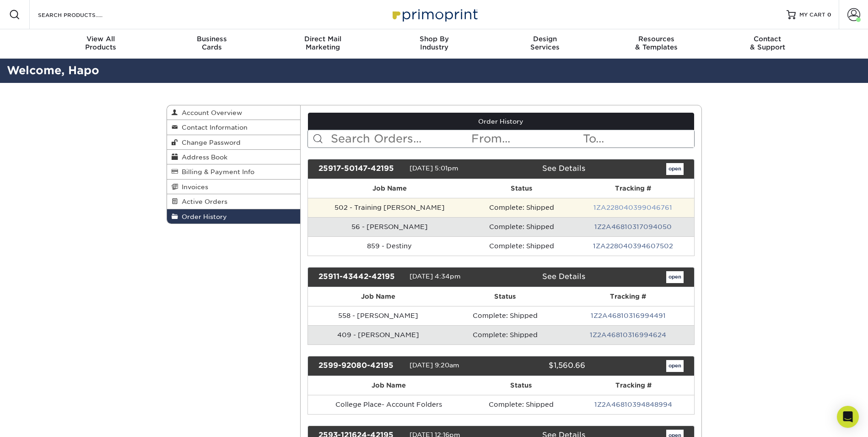 The height and width of the screenshot is (437, 868). What do you see at coordinates (768, 43) in the screenshot?
I see `div: & Support` at bounding box center [768, 43].